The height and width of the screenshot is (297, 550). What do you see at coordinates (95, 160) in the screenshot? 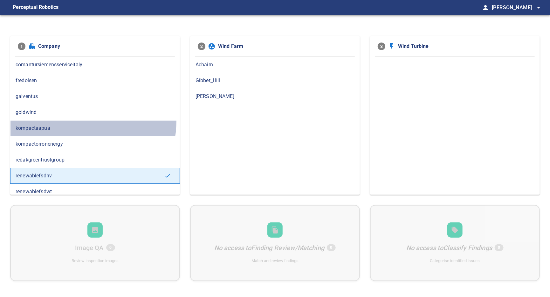
I see `div: redakgreentrustgroup` at bounding box center [95, 160].